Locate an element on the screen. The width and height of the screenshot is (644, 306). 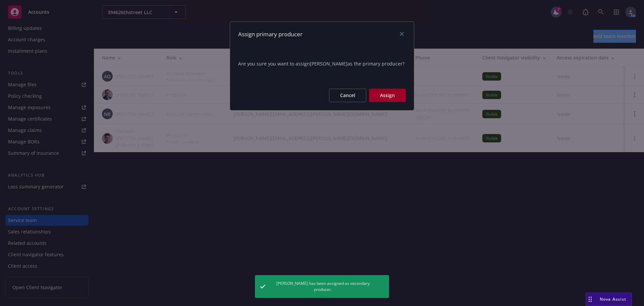
a: close is located at coordinates (402, 34).